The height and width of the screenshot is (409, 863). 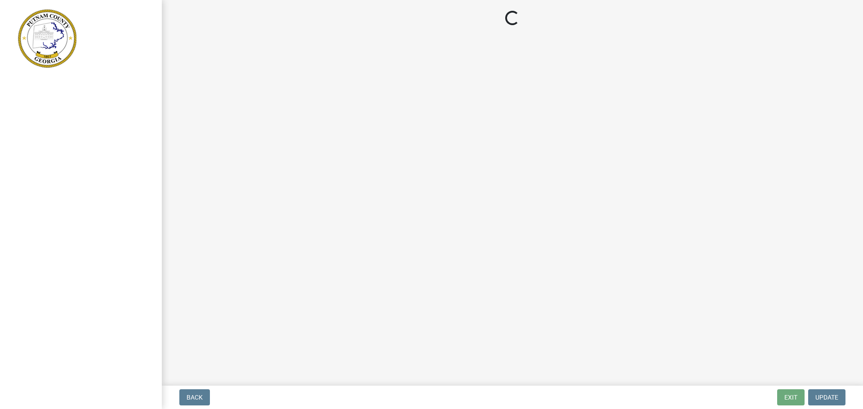 I want to click on button: Update, so click(x=826, y=398).